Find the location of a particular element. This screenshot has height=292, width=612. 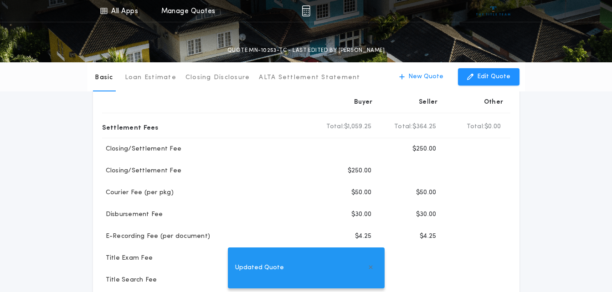

p: Edit Quote is located at coordinates (493, 77).